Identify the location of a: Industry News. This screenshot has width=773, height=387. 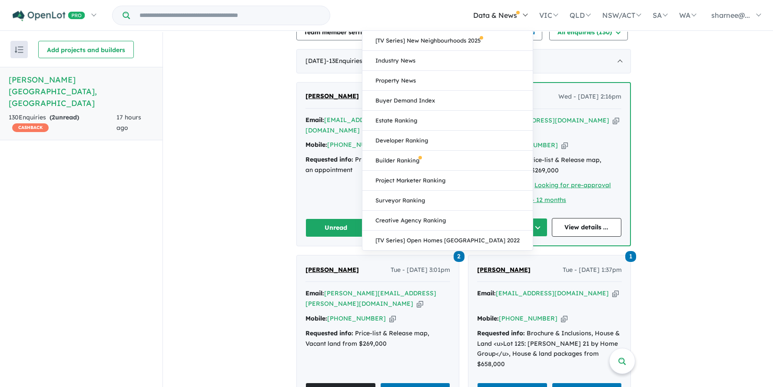
(448, 61).